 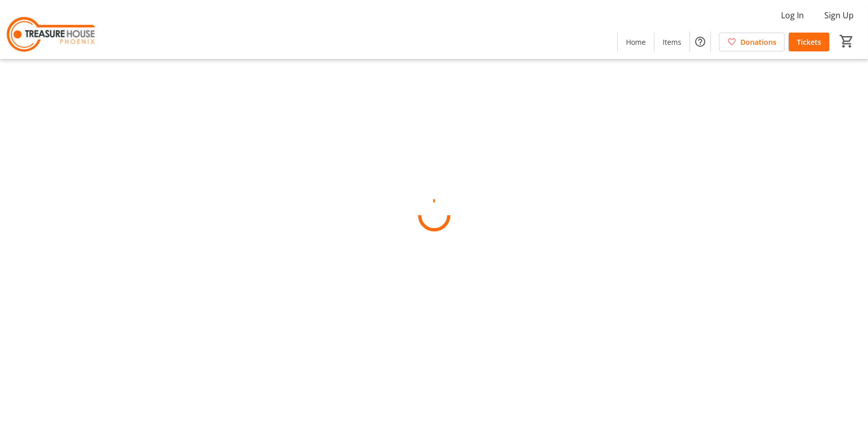 What do you see at coordinates (809, 42) in the screenshot?
I see `a: Tickets` at bounding box center [809, 42].